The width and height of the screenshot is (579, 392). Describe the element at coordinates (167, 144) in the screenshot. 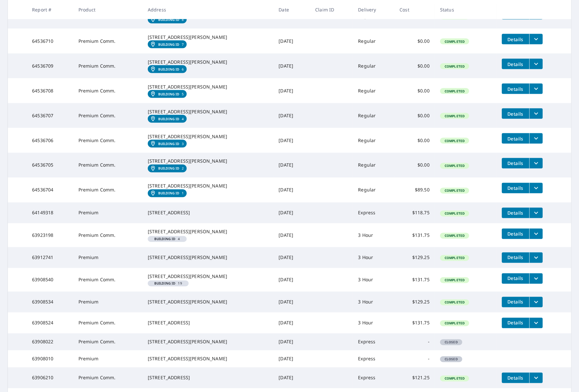

I see `a: Building ID3` at that location.